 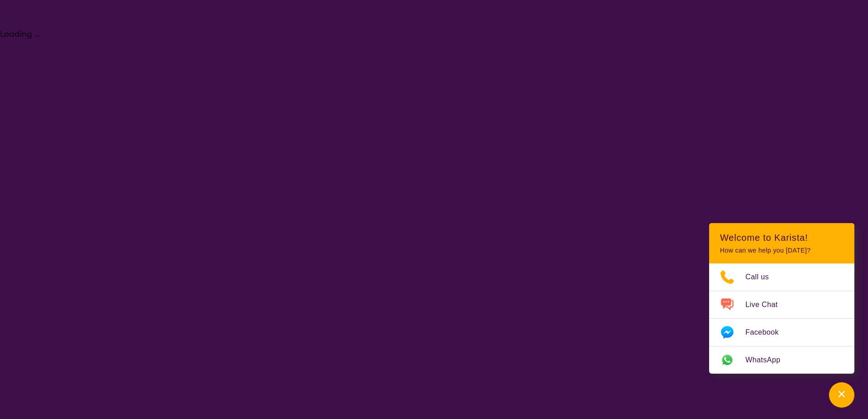 What do you see at coordinates (781, 318) in the screenshot?
I see `ul: Choose channel` at bounding box center [781, 318].